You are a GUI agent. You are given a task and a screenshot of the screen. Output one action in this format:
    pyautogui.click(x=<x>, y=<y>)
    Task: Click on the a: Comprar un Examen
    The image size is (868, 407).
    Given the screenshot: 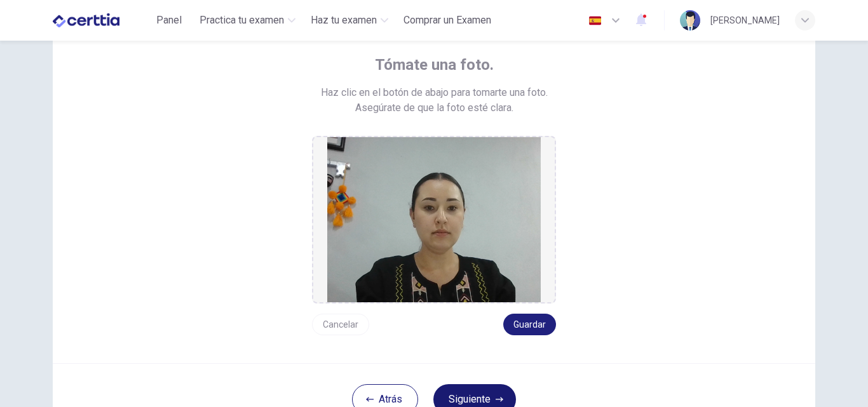 What is the action you would take?
    pyautogui.click(x=448, y=20)
    